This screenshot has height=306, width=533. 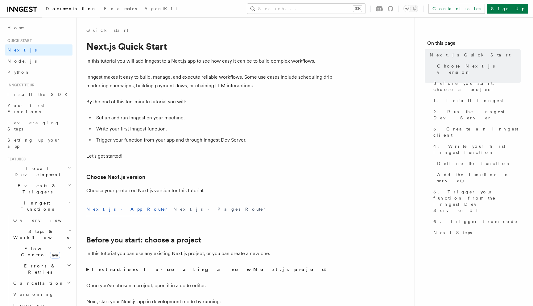 I want to click on a: Contact sales, so click(x=456, y=9).